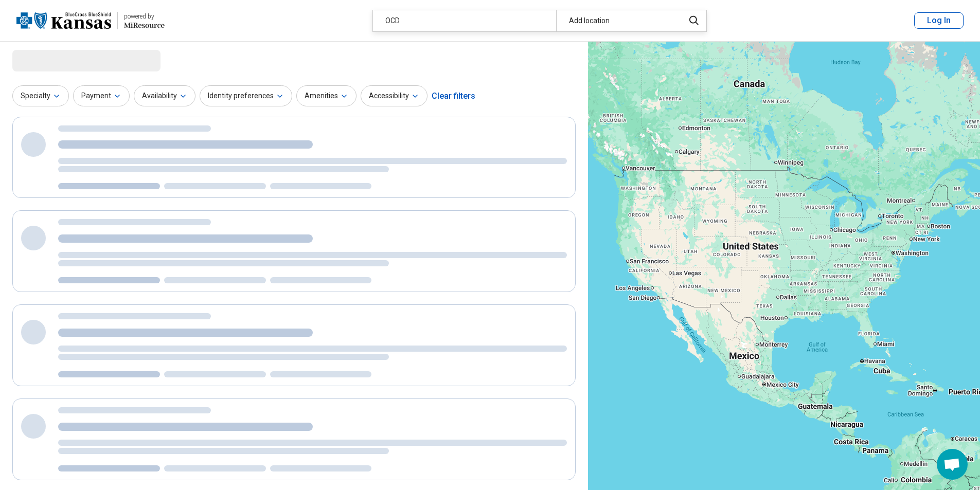  I want to click on div: Clear filters, so click(453, 96).